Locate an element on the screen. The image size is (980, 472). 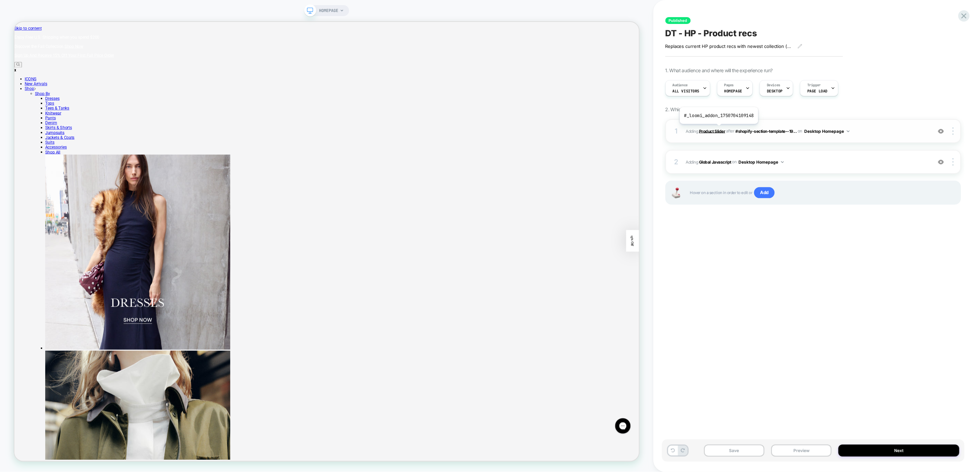
span: #shopify-section-template--19... is located at coordinates (766, 131).